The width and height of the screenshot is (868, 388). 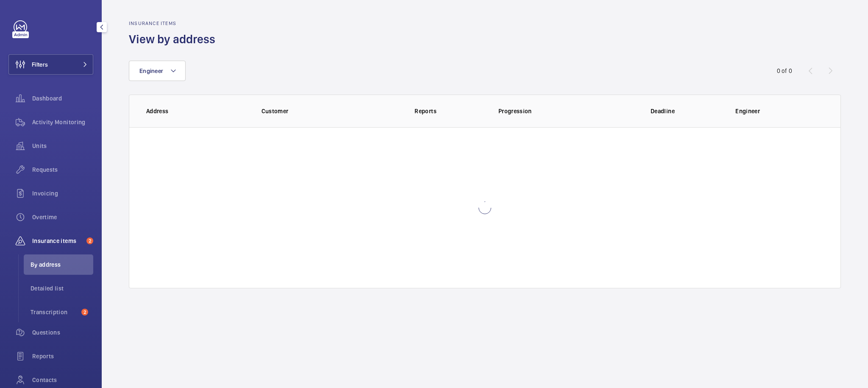 I want to click on span: Questions, so click(x=62, y=333).